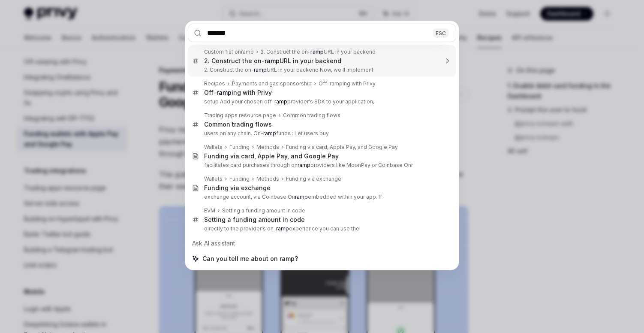  I want to click on div: EVM, so click(209, 211).